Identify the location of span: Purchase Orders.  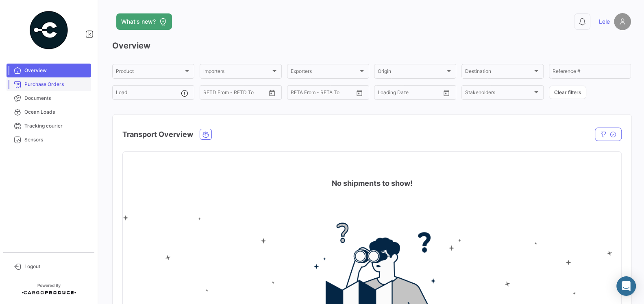
(56, 84).